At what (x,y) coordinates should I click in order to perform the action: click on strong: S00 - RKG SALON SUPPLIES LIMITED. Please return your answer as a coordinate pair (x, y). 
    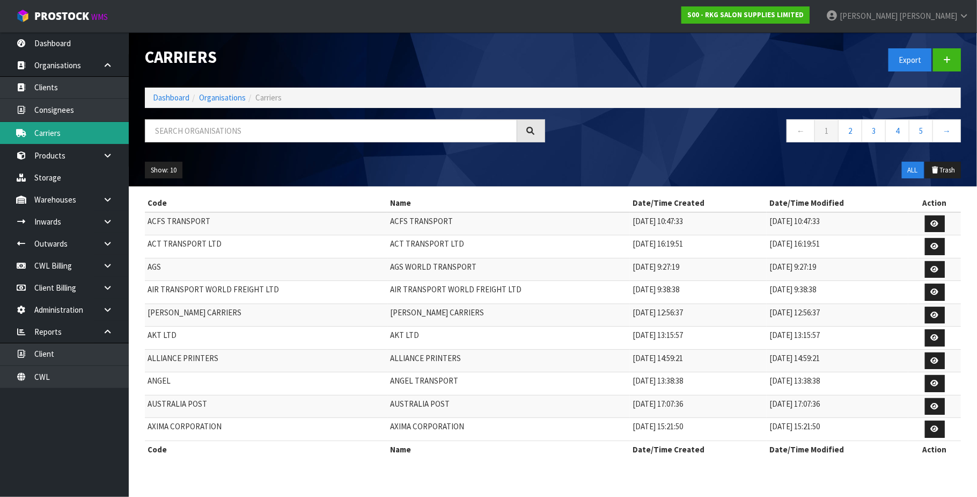
    Looking at the image, I should click on (746, 14).